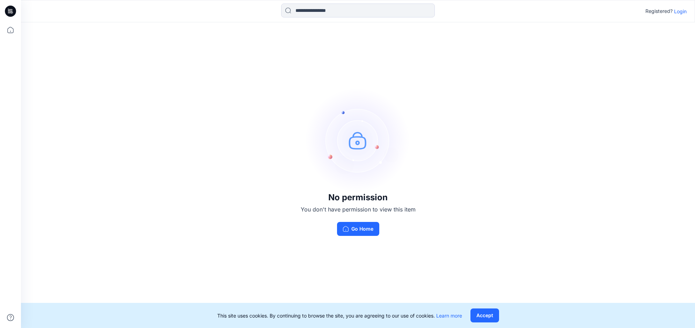 The height and width of the screenshot is (328, 695). Describe the element at coordinates (485, 316) in the screenshot. I see `button: Accept` at that location.